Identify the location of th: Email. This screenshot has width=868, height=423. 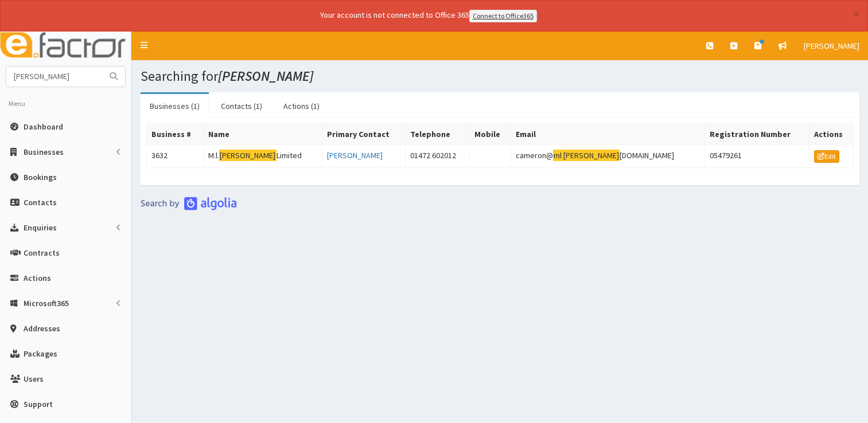
(607, 133).